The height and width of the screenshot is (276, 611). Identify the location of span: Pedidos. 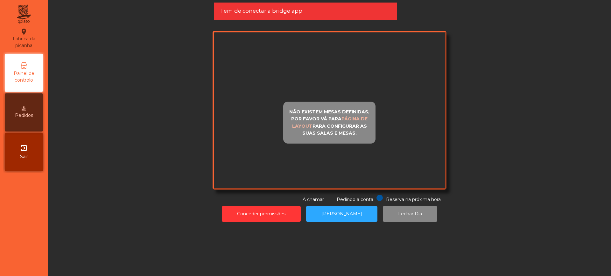
(24, 115).